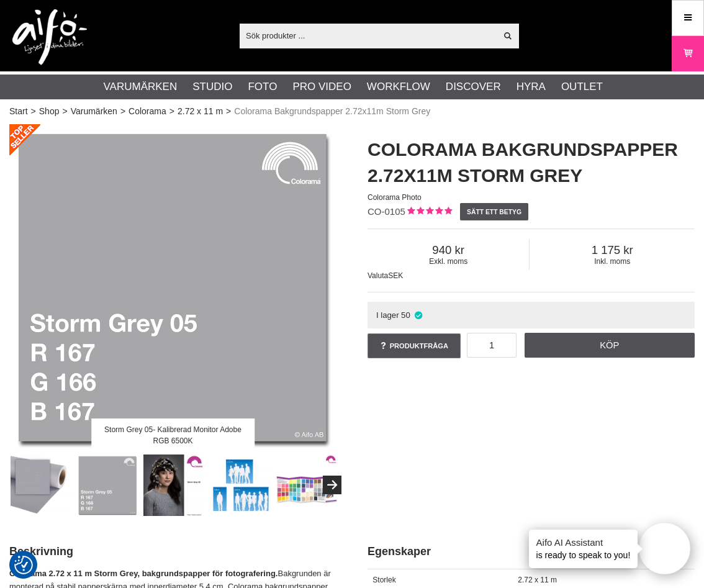 The image size is (704, 588). Describe the element at coordinates (50, 37) in the screenshot. I see `img: logo.png` at that location.